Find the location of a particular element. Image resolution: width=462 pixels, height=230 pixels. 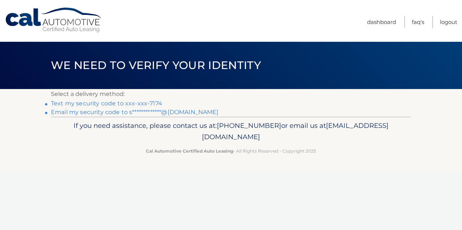

a: Text my security code to xxx-xxx-7174 is located at coordinates (107, 103).